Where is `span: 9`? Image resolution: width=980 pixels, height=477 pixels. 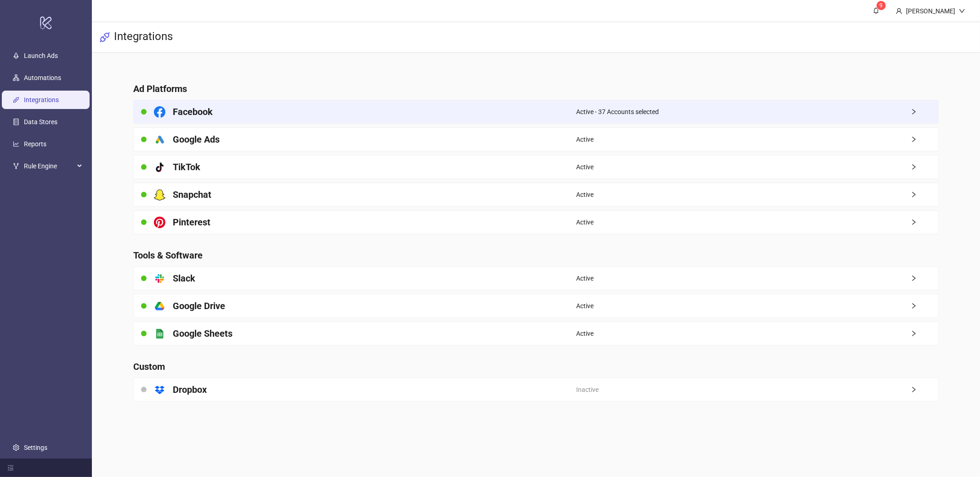 span: 9 is located at coordinates (881, 6).